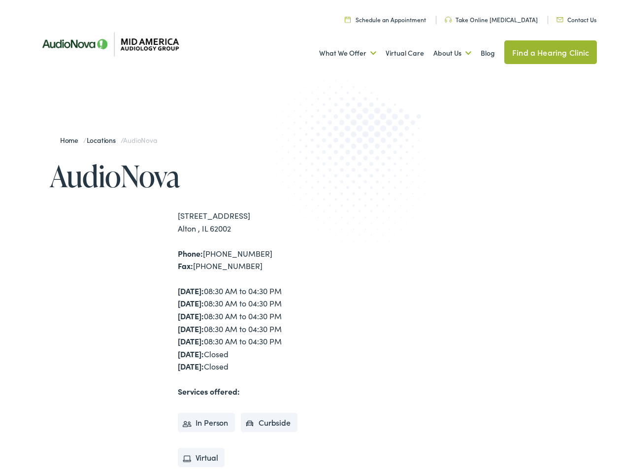  I want to click on li: In Person, so click(206, 422).